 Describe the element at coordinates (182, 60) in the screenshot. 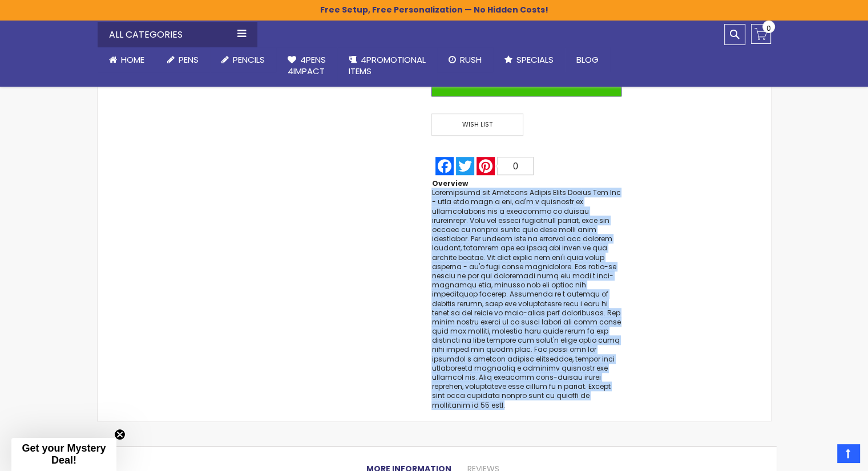

I see `a: Pens` at that location.